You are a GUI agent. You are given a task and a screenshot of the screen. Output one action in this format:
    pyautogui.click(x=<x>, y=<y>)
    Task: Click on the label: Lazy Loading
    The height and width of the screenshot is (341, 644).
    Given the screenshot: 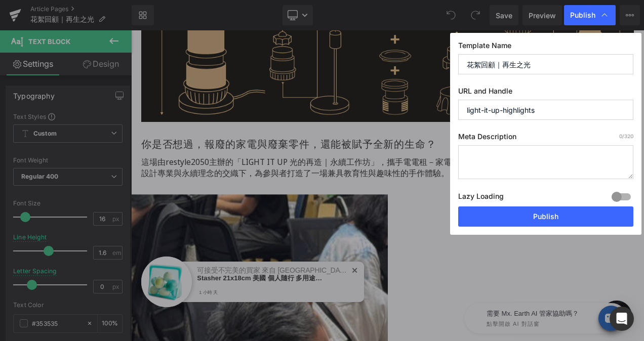 What is the action you would take?
    pyautogui.click(x=481, y=198)
    